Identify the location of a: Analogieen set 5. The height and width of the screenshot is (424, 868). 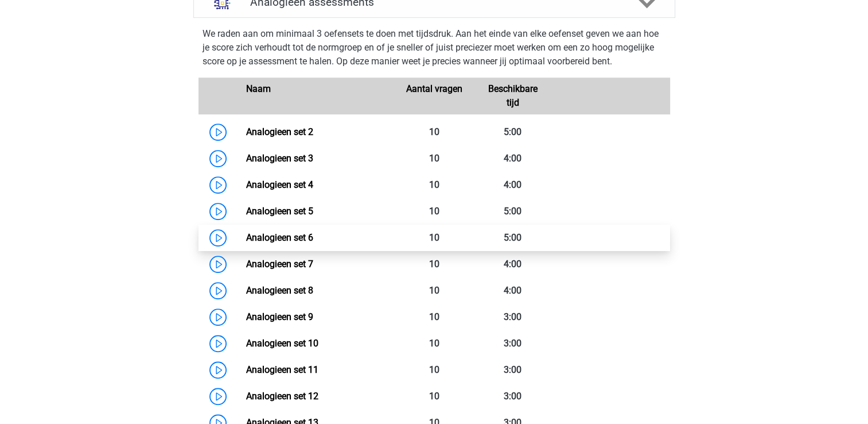
(280, 211).